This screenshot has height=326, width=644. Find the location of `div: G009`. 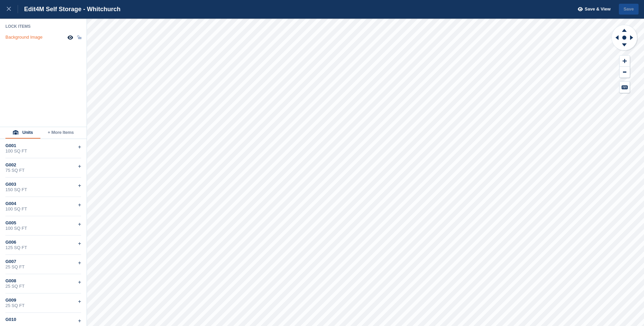

div: G009 is located at coordinates (43, 300).